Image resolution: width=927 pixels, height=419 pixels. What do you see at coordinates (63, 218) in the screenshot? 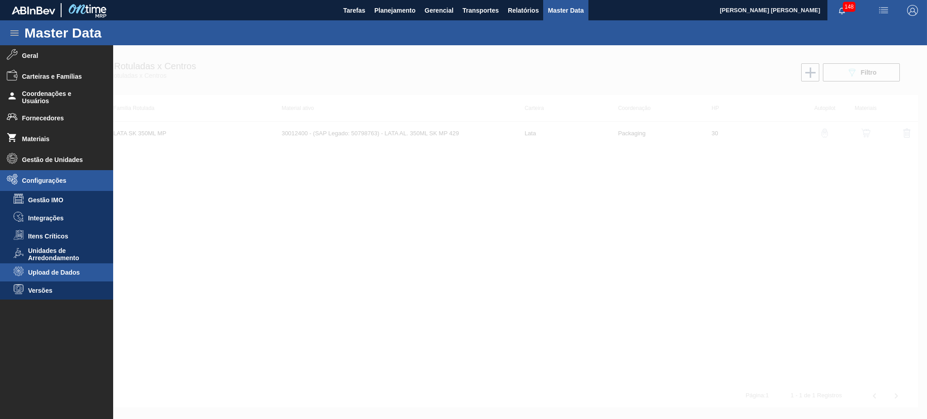
I see `span: Integrações` at bounding box center [63, 218].